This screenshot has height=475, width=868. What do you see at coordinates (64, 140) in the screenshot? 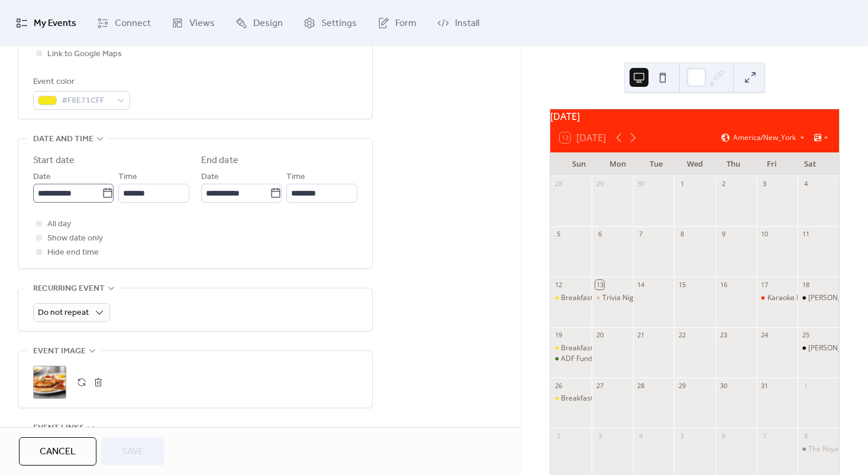
I see `span: Date and time` at bounding box center [64, 140].